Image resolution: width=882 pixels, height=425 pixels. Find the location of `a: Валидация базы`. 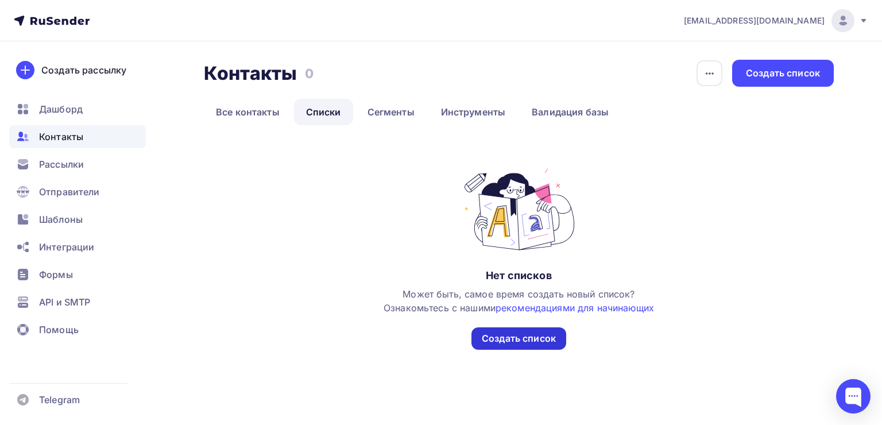

a: Валидация базы is located at coordinates (570, 112).